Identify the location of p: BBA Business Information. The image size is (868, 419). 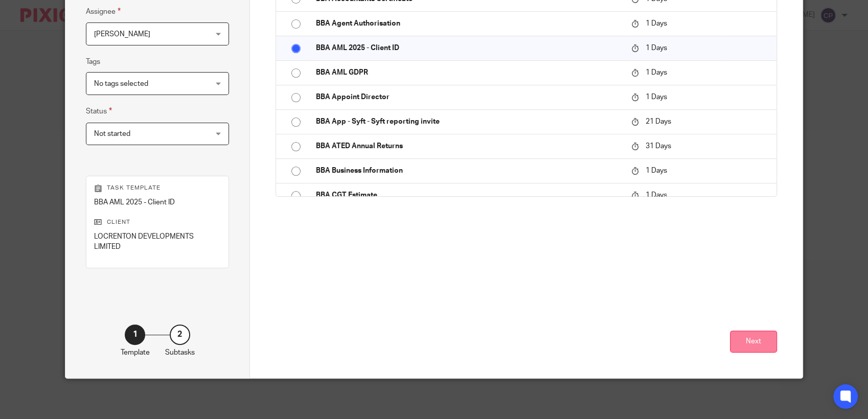
(468, 170).